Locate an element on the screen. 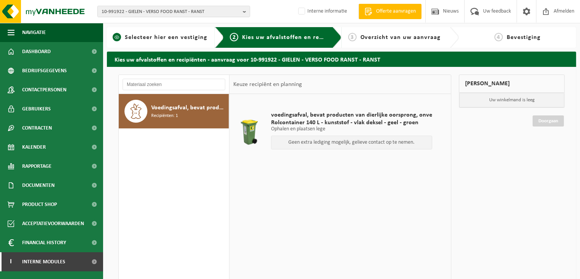 Image resolution: width=580 pixels, height=279 pixels. button: 10-991922 - GIELEN - VERSO FOOD RANST - RANST is located at coordinates (174, 11).